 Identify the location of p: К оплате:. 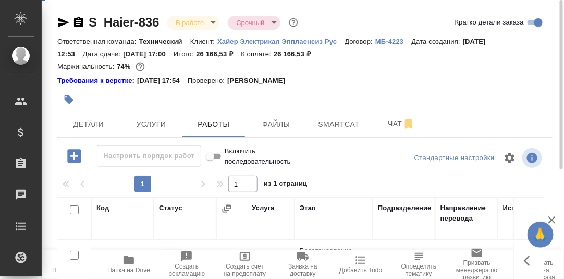
(257, 54).